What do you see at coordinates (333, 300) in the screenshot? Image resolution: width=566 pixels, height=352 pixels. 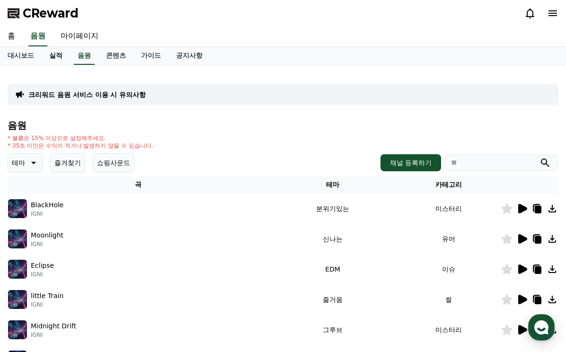 I see `td: 즐거움` at bounding box center [333, 300].